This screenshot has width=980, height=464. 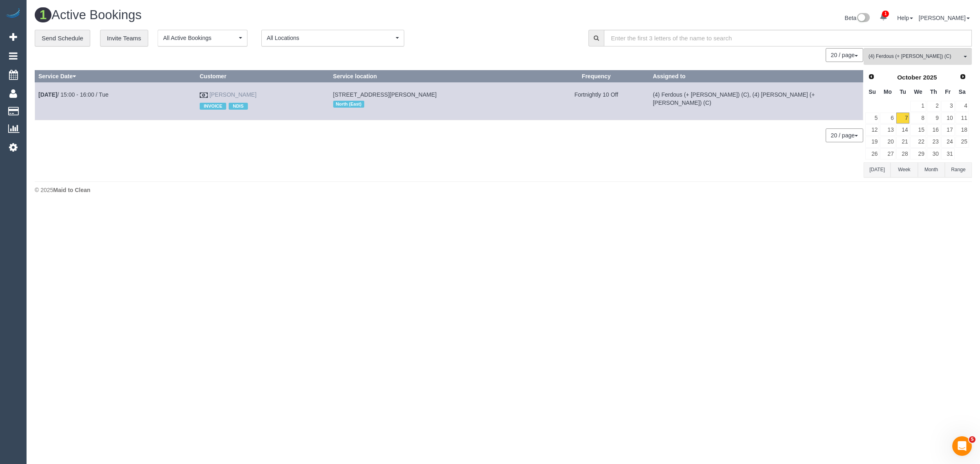 I want to click on a: 26, so click(x=872, y=154).